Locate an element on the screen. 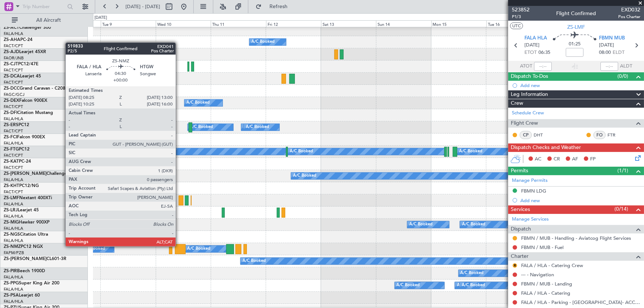  a: FBMN / MUB - Handling - Aviatcog Flight Services is located at coordinates (576, 238).